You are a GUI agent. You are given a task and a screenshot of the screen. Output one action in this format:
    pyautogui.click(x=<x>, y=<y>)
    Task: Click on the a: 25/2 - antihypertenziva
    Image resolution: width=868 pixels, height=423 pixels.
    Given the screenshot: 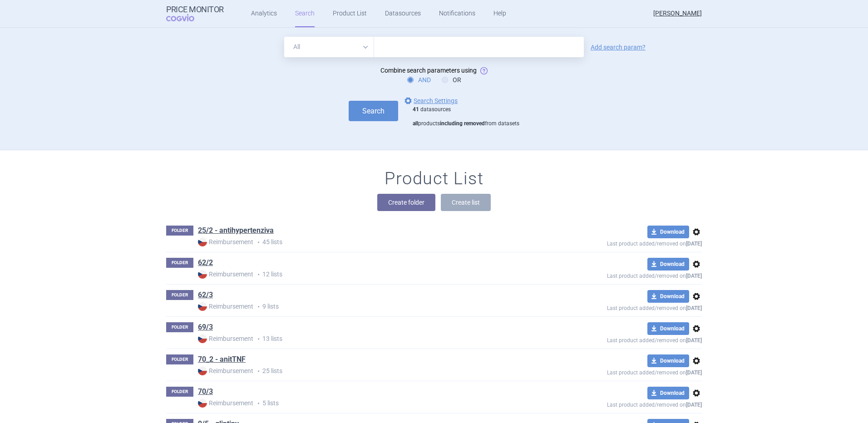 What is the action you would take?
    pyautogui.click(x=236, y=231)
    